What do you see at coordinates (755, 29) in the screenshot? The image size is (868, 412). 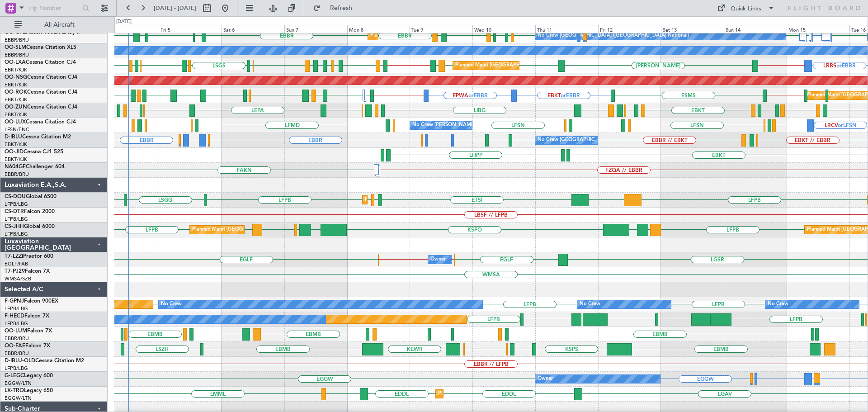 I see `div: Sun 14` at bounding box center [755, 29].